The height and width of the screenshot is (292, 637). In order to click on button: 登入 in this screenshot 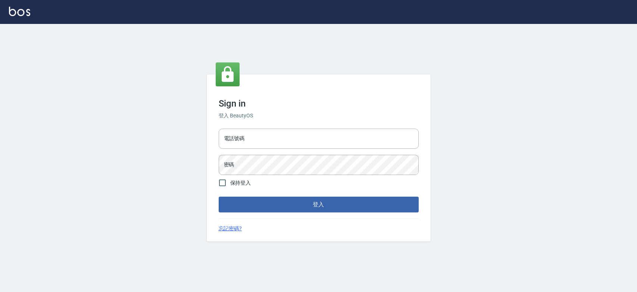, I will do `click(319, 204)`.